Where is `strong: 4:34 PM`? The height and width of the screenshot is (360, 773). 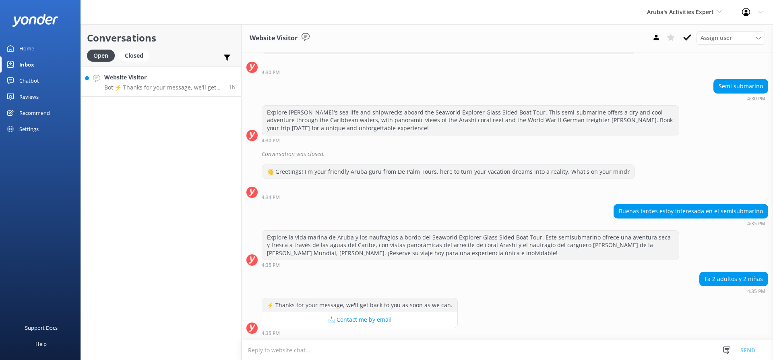 strong: 4:34 PM is located at coordinates (271, 197).